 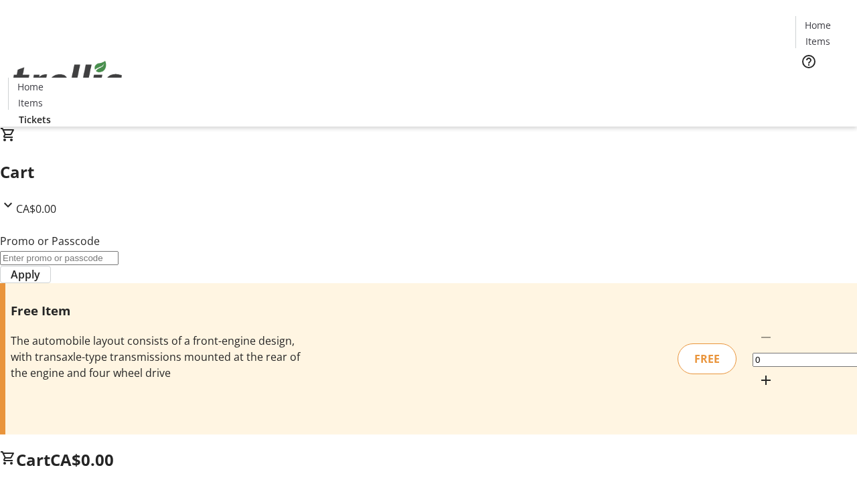 What do you see at coordinates (707, 359) in the screenshot?
I see `div: FREE` at bounding box center [707, 359].